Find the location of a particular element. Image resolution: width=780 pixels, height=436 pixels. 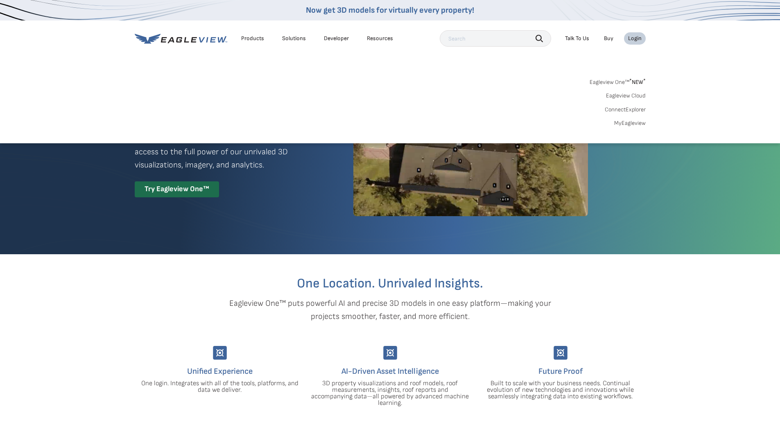

div: Resources is located at coordinates (380, 38).